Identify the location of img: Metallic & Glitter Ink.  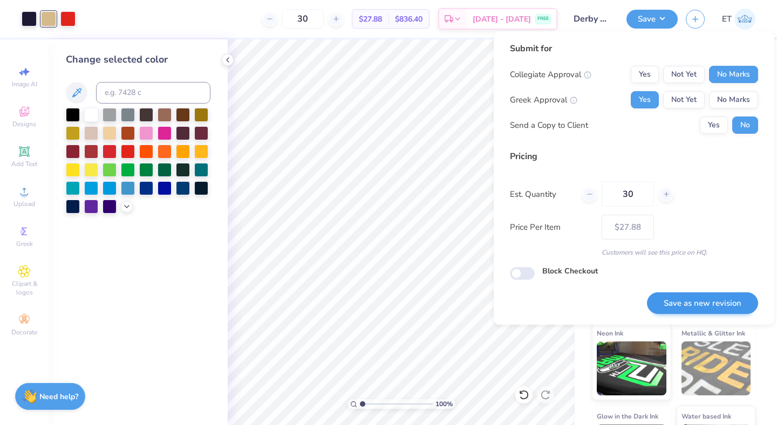
(716, 369).